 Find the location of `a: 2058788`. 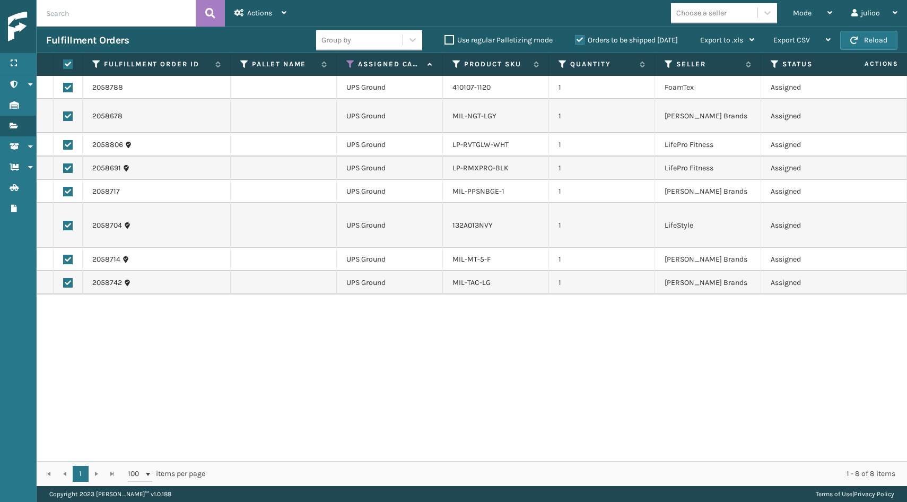

a: 2058788 is located at coordinates (108, 88).